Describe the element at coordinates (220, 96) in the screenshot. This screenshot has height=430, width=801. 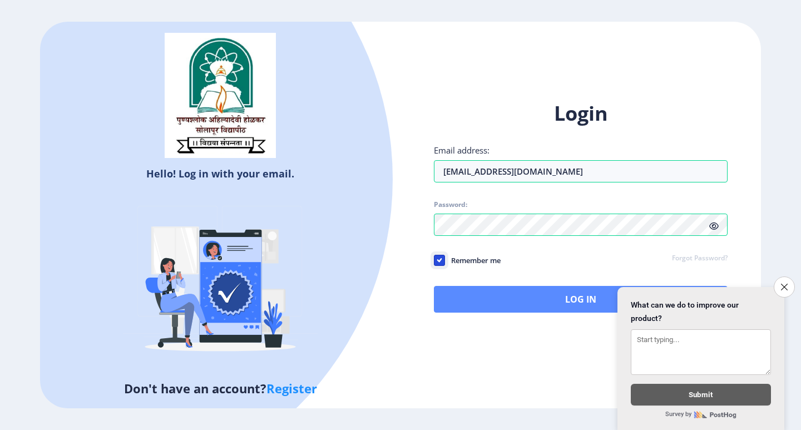
I see `img: sulogo.png` at that location.